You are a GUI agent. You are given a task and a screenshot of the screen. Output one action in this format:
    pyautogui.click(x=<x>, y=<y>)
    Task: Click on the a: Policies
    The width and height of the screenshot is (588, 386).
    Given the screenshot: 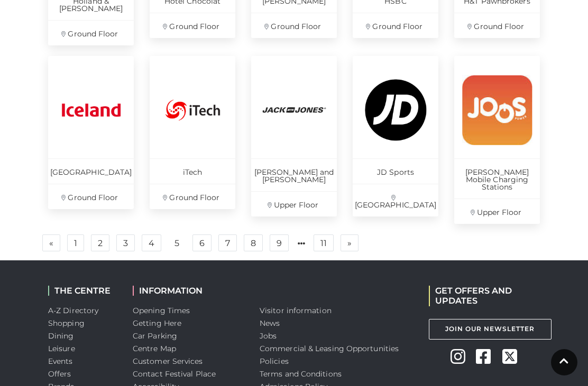 What is the action you would take?
    pyautogui.click(x=274, y=361)
    